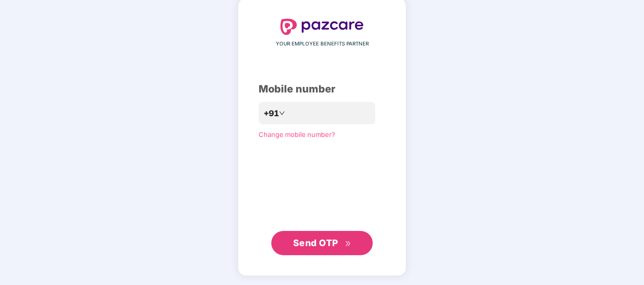 Image resolution: width=644 pixels, height=285 pixels. What do you see at coordinates (282, 114) in the screenshot?
I see `span: down` at bounding box center [282, 114].